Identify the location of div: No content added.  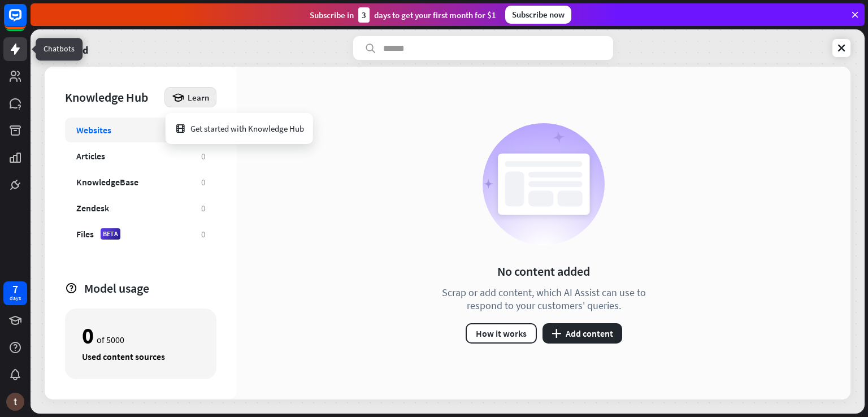
(543, 271).